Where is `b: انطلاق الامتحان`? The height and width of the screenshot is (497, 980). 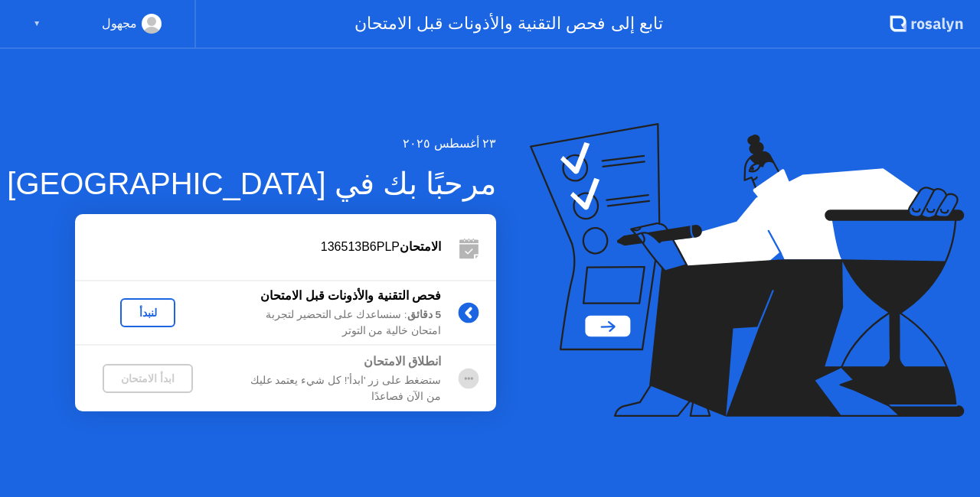 b: انطلاق الامتحان is located at coordinates (402, 361).